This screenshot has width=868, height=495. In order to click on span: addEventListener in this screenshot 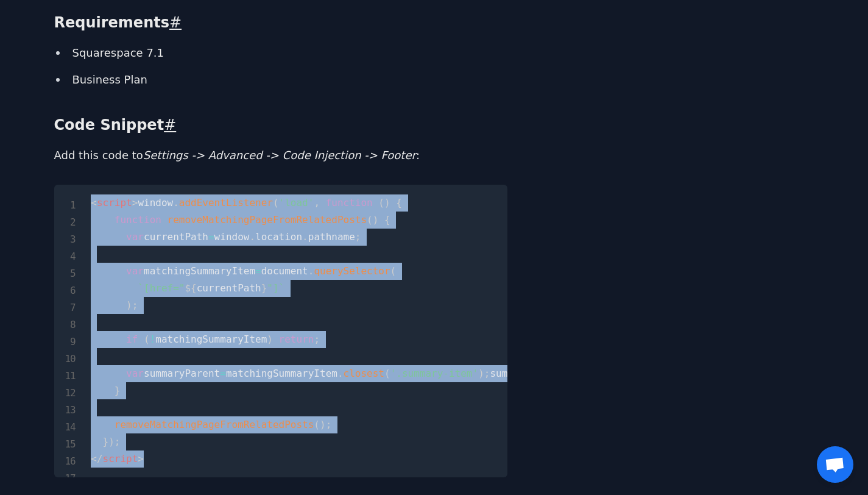, I will do `click(226, 203)`.